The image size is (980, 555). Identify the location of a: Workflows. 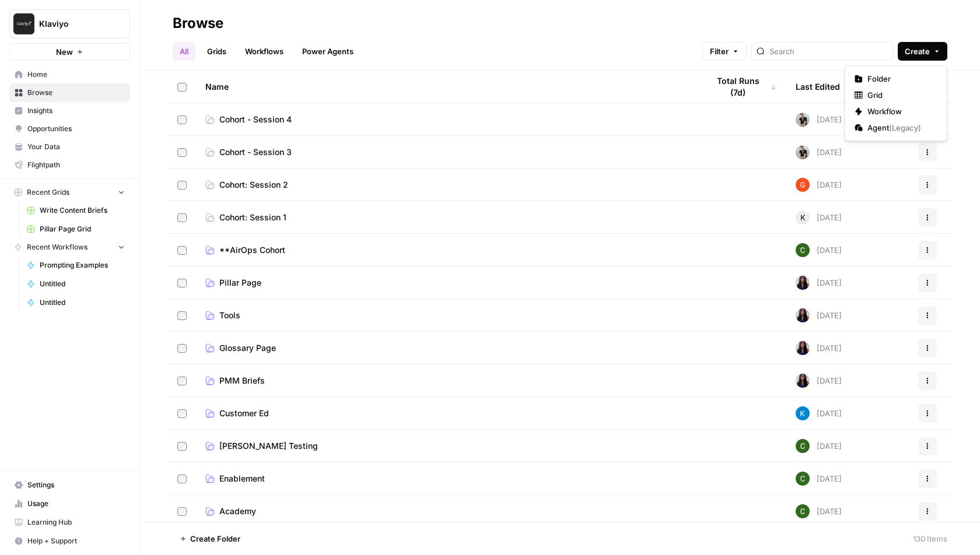
(264, 51).